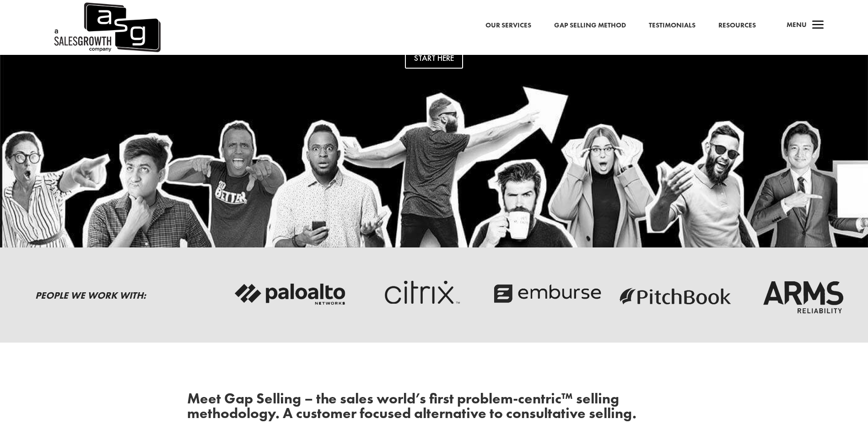  I want to click on a: Gap Selling Method, so click(590, 25).